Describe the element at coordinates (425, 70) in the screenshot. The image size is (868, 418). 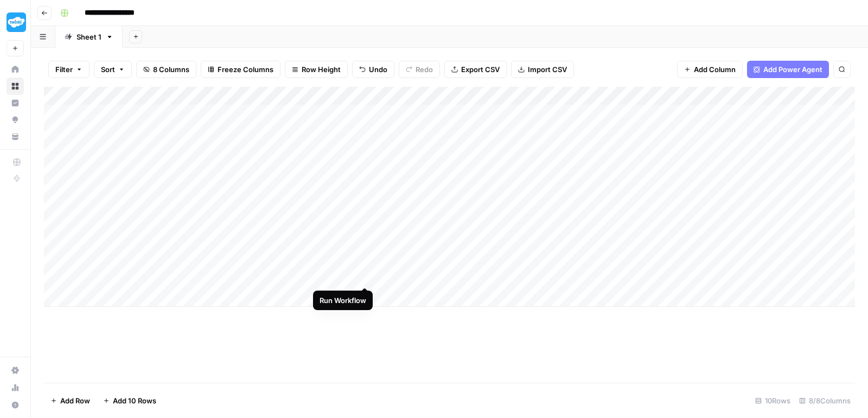
I see `span: Redo` at that location.